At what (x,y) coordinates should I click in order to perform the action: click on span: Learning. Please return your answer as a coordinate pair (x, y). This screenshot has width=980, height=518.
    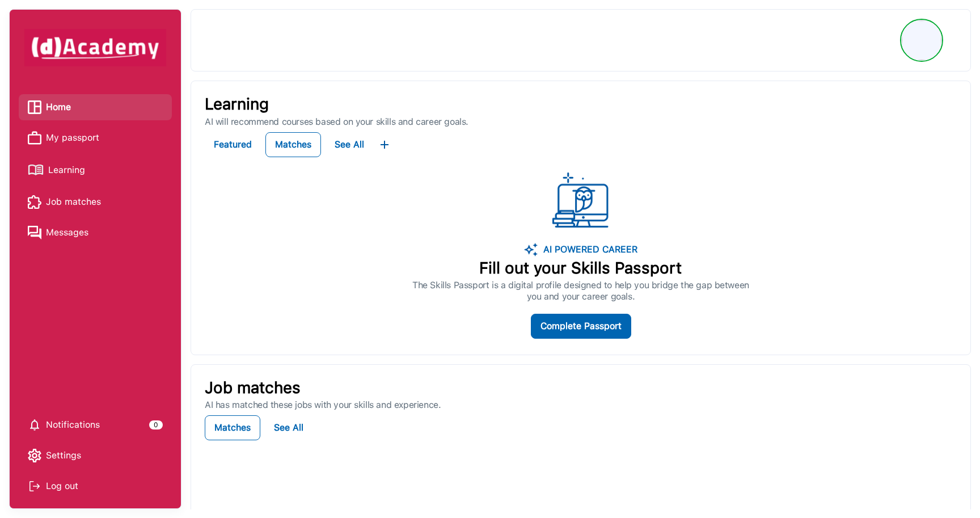
    Looking at the image, I should click on (67, 170).